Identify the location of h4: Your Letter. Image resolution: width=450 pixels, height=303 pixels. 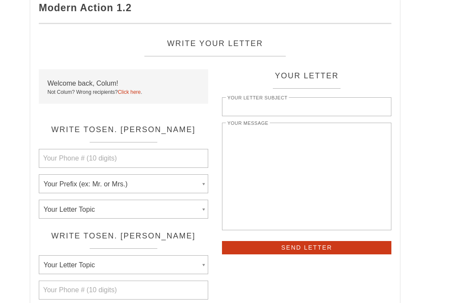
(306, 82).